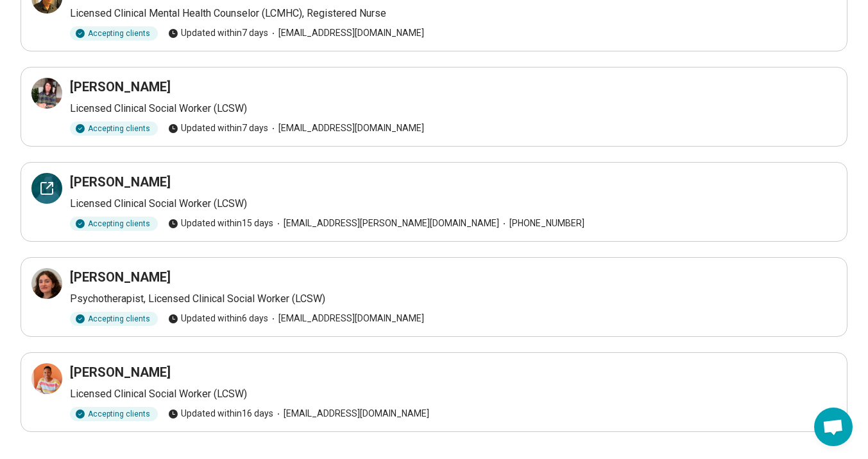 This screenshot has width=868, height=459. I want to click on span: Updated within 15 days, so click(220, 223).